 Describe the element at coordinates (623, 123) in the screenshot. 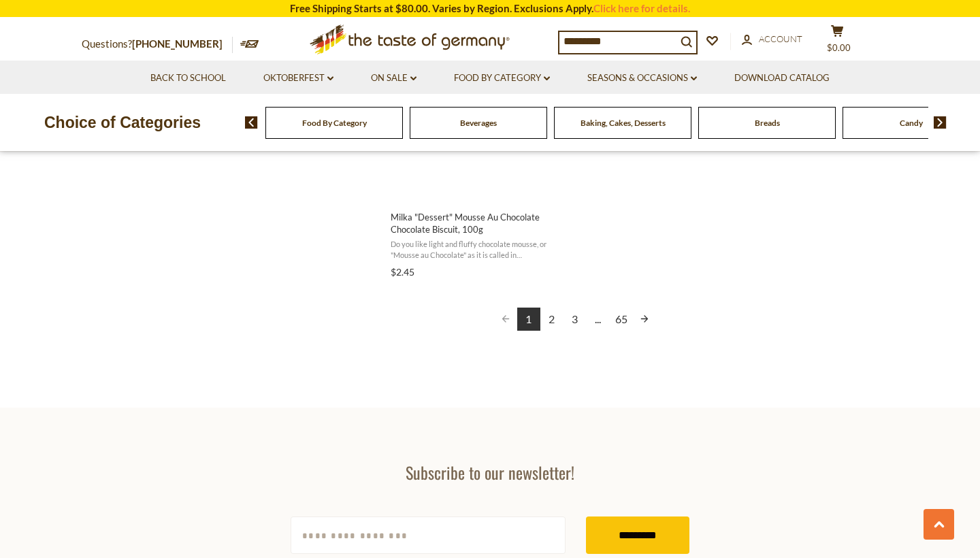

I see `a: Baking, Cakes, Desserts` at that location.